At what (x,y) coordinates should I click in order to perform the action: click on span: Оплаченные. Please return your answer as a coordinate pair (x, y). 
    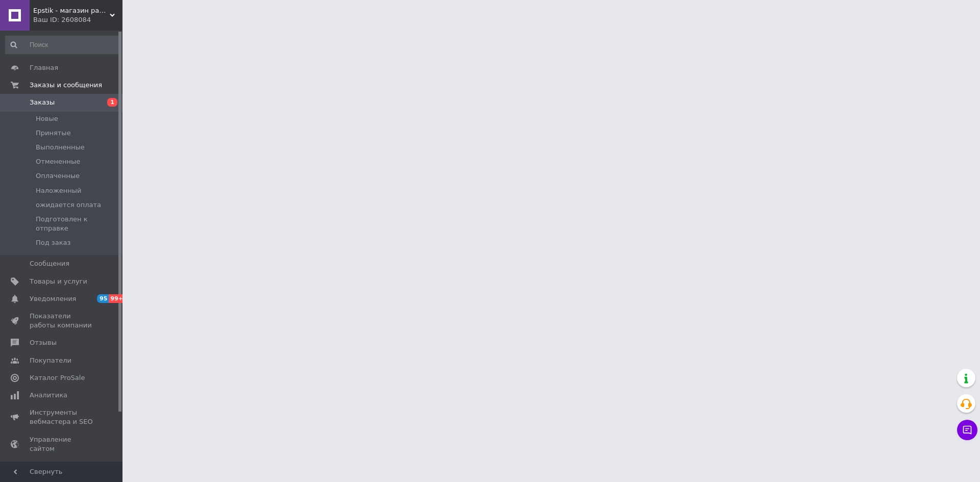
    Looking at the image, I should click on (57, 176).